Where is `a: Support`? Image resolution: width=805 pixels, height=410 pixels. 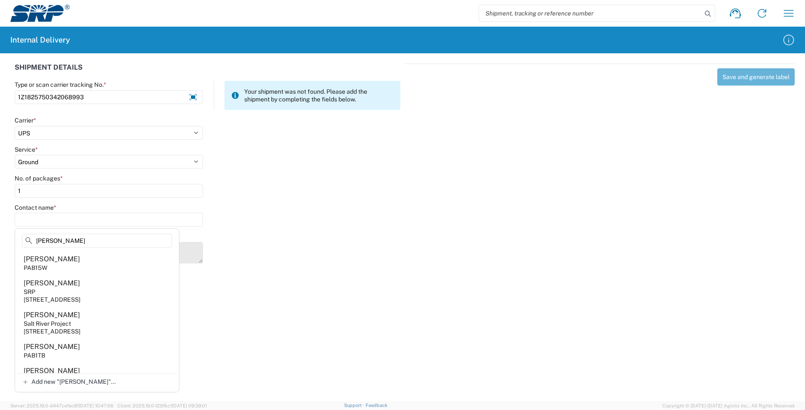
a: Support is located at coordinates (355, 405).